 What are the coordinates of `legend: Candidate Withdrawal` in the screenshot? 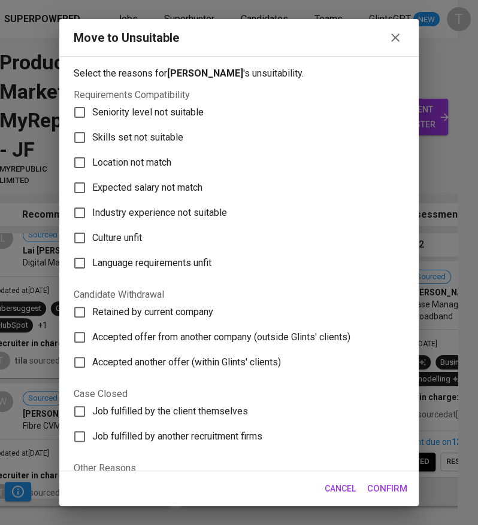 It's located at (118, 295).